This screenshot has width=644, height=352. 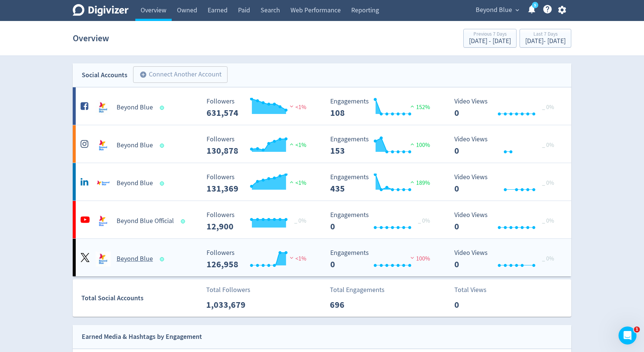 I want to click on p: Total Views, so click(x=475, y=289).